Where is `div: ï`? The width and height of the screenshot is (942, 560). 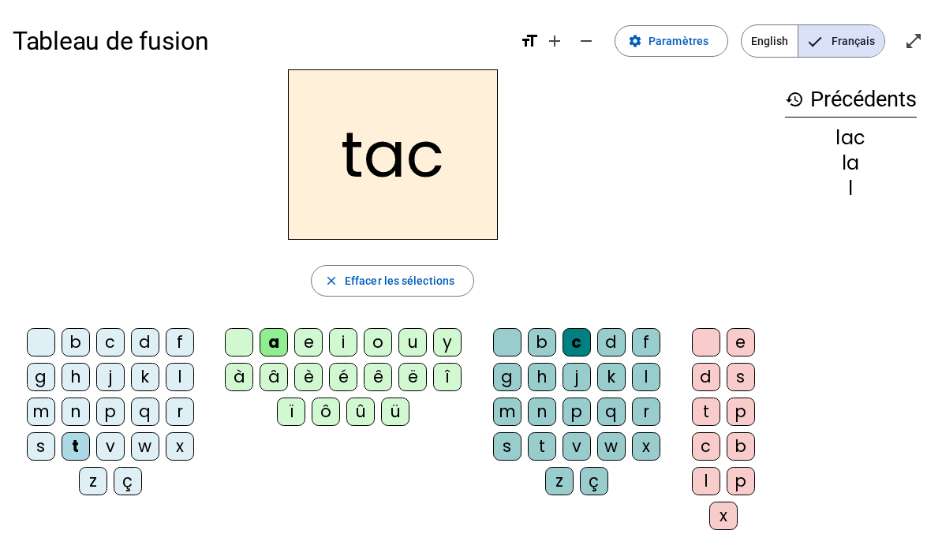
div: ï is located at coordinates (292, 412).